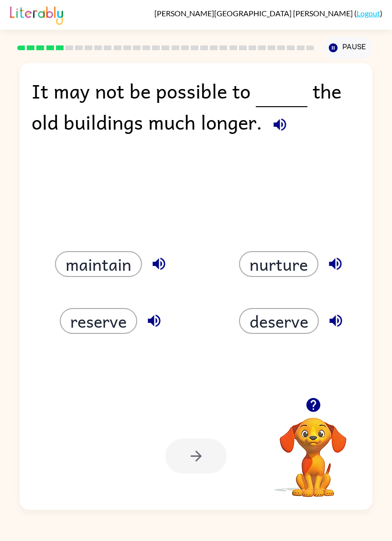 The width and height of the screenshot is (392, 541). Describe the element at coordinates (279, 264) in the screenshot. I see `button: nurture` at that location.